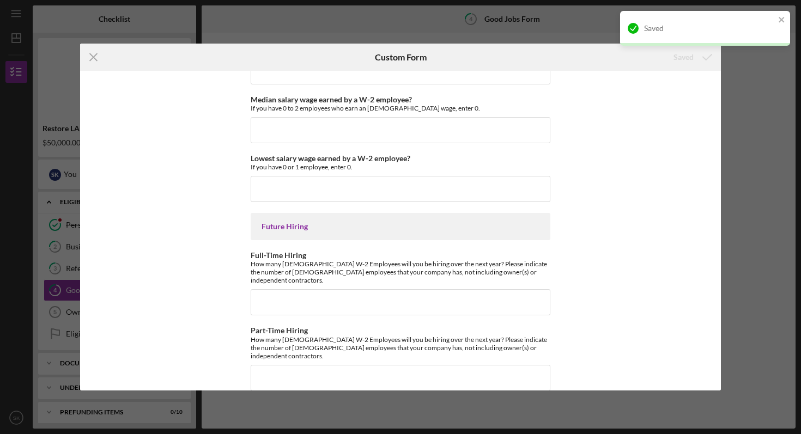  Describe the element at coordinates (782, 20) in the screenshot. I see `button: close` at that location.